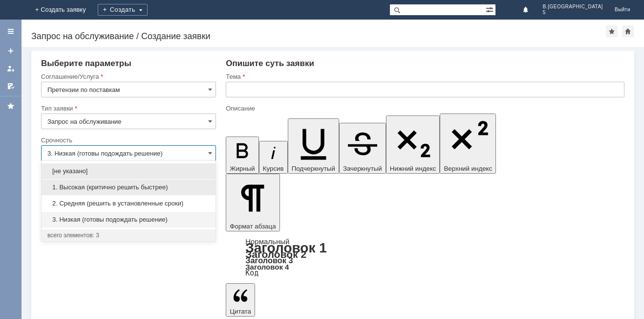 Image resolution: width=644 pixels, height=319 pixels. What do you see at coordinates (425, 257) in the screenshot?
I see `div: Формат абзаца` at bounding box center [425, 257].